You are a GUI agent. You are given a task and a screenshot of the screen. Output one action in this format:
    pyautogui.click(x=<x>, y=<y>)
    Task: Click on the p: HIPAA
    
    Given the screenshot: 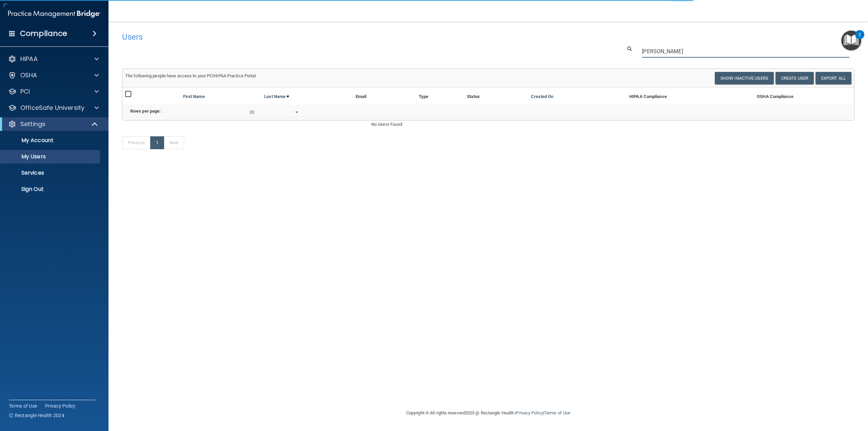 What is the action you would take?
    pyautogui.click(x=29, y=59)
    